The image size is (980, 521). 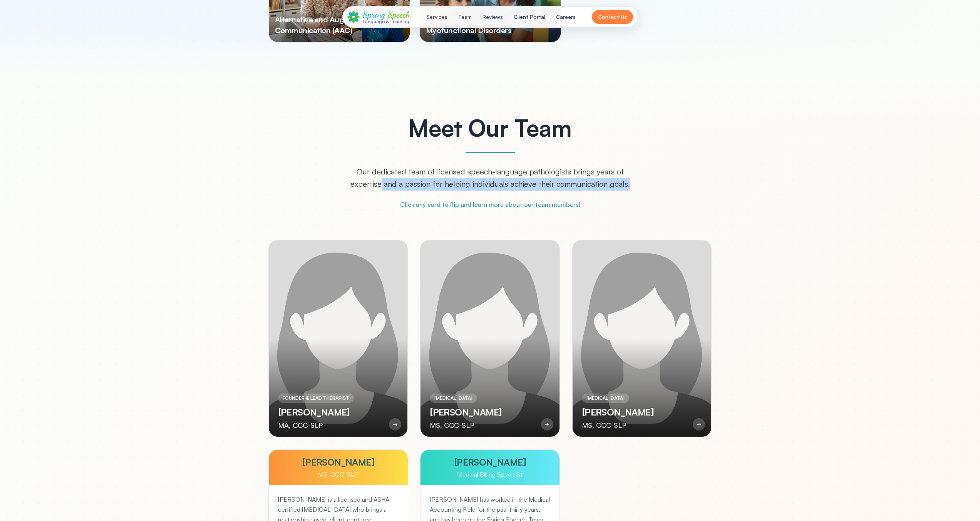 I want to click on div: MA, CCC-SLP, so click(x=316, y=425).